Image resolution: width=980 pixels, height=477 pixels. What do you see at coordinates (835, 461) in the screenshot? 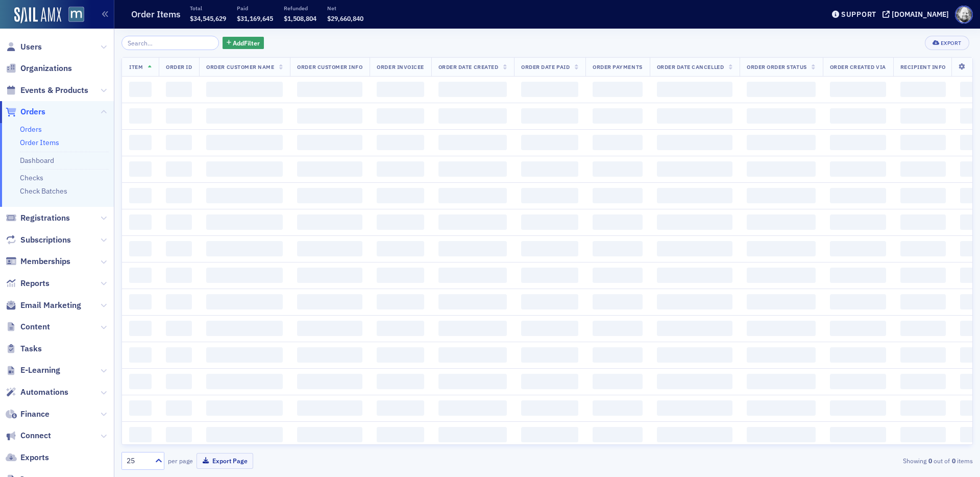
I see `div: Showing out of items` at bounding box center [835, 461].